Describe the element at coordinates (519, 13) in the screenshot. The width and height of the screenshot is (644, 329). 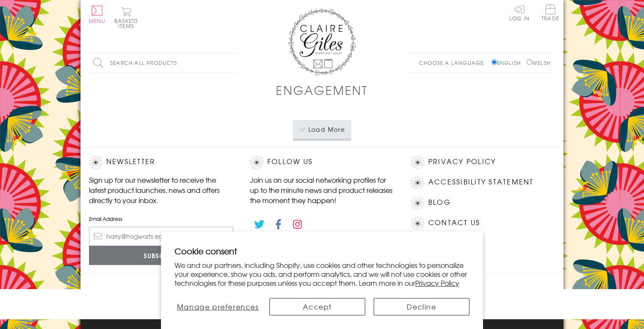
I see `a: Log In` at that location.